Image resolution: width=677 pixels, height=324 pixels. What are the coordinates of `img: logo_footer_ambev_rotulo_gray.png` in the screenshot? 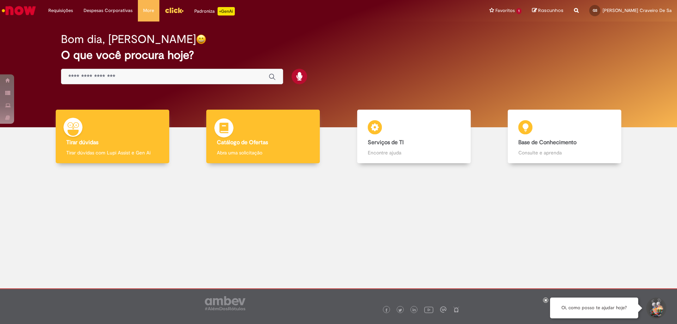 It's located at (225, 303).